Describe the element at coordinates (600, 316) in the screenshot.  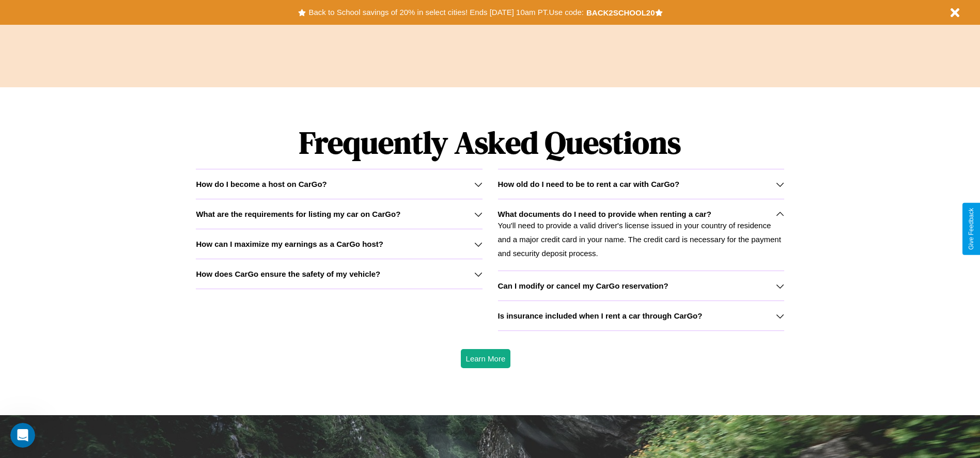
I see `h3: Is insurance included when I rent a car through CarGo?` at that location.